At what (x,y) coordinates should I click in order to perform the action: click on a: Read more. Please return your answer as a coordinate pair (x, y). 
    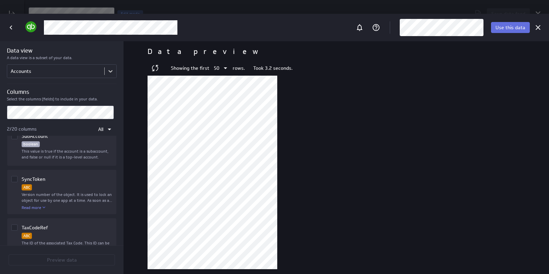
    Looking at the image, I should click on (31, 207).